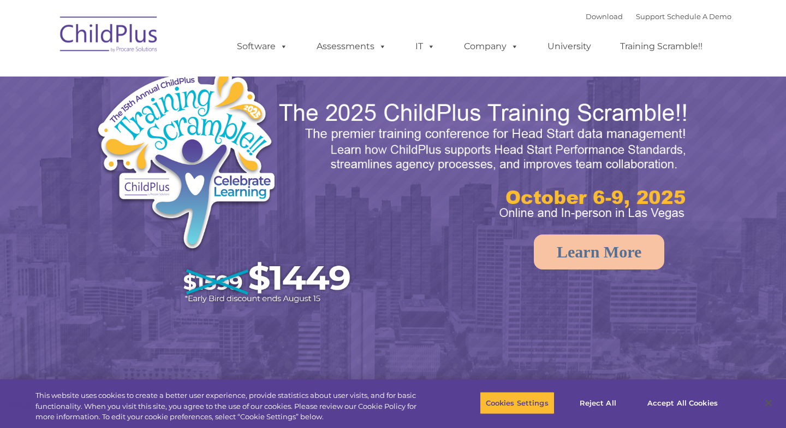  Describe the element at coordinates (683, 403) in the screenshot. I see `button: Accept All Cookies` at that location.